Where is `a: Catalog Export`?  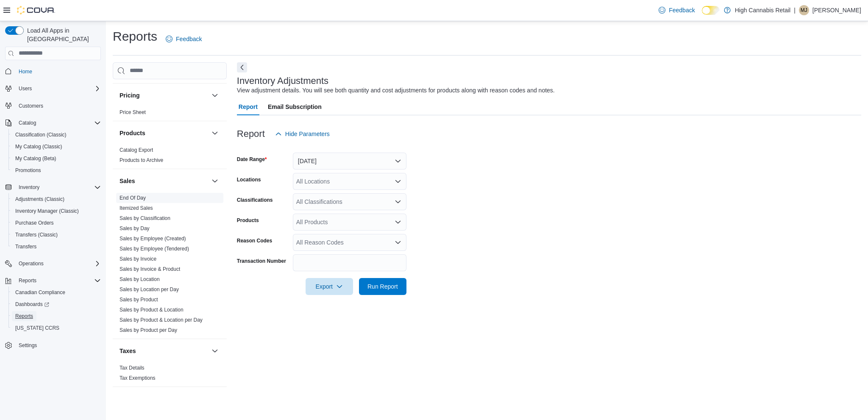 a: Catalog Export is located at coordinates (136, 150).